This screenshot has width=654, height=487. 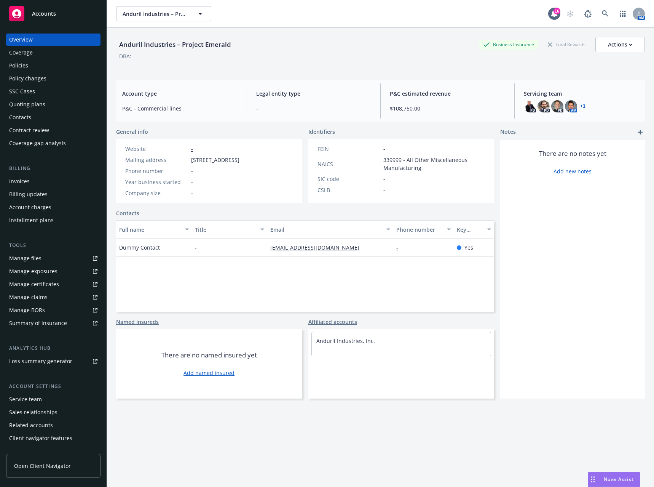 What do you see at coordinates (326, 229) in the screenshot?
I see `div: Email` at bounding box center [326, 229].